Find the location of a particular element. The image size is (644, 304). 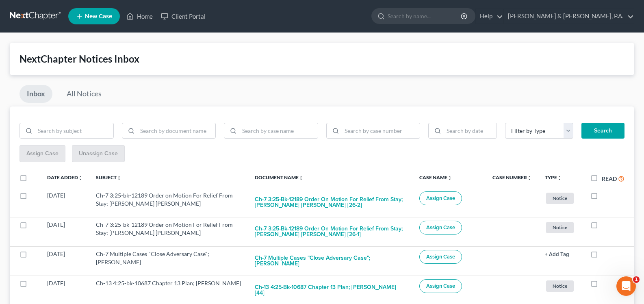

a: Typeunfold_more is located at coordinates (553, 177).